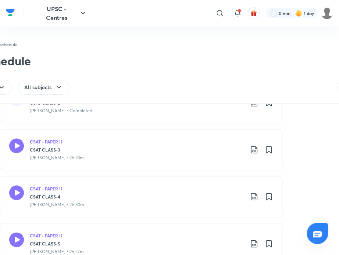  Describe the element at coordinates (298, 13) in the screenshot. I see `img: streak` at that location.